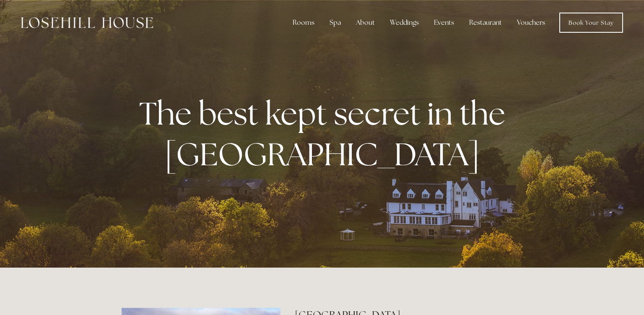  What do you see at coordinates (485, 23) in the screenshot?
I see `div: Restaurant` at bounding box center [485, 23].